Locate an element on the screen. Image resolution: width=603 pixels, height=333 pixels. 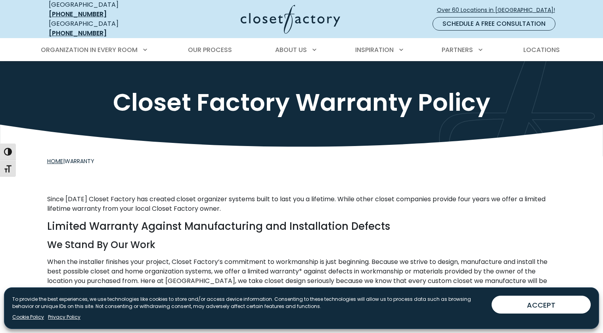
span: Locations is located at coordinates (542, 50).